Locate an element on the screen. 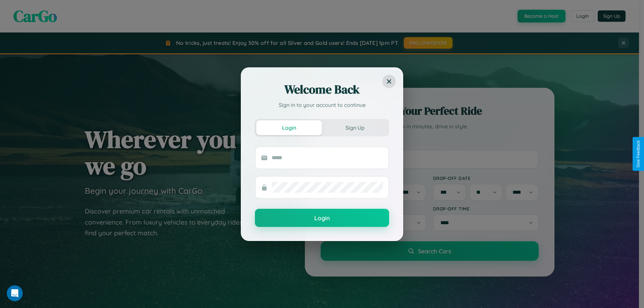  h2: Welcome Back is located at coordinates (322, 90).